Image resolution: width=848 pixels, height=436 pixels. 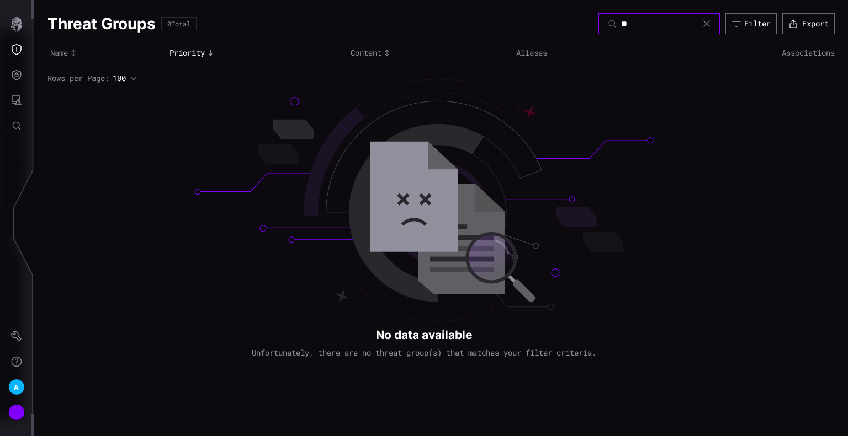 I want to click on th: Aliases, so click(x=577, y=53).